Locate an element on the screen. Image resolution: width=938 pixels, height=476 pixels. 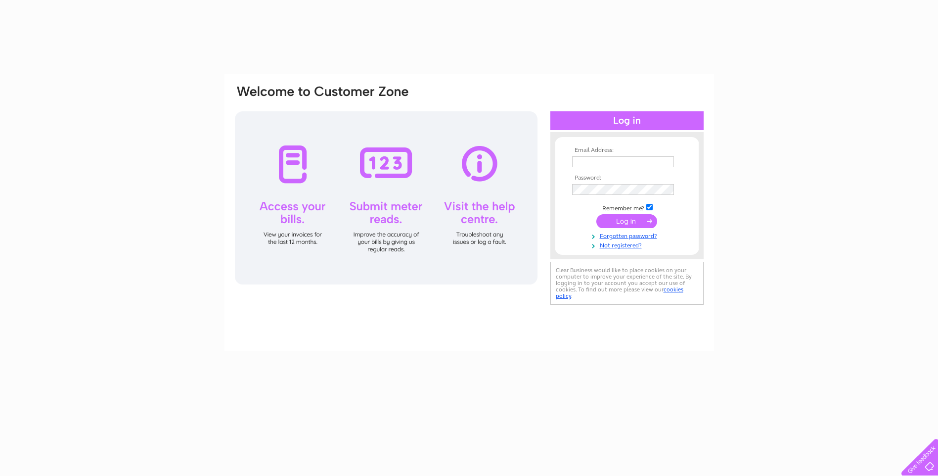
div: Clear Business would like to place cookies on your computer to improve your experience of the sit... is located at coordinates (627, 283).